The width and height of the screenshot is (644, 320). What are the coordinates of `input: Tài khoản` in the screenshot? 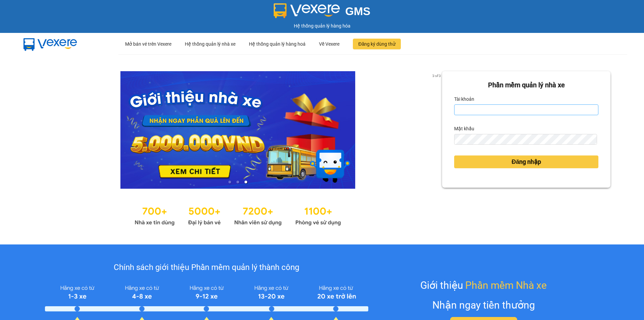 It's located at (526, 110).